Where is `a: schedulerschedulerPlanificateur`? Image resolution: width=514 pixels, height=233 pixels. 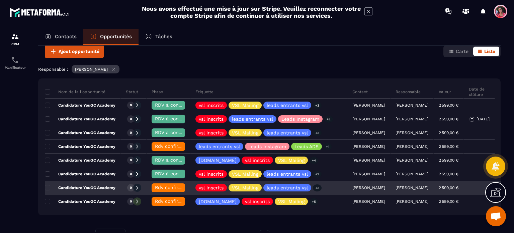 a: schedulerschedulerPlanificateur is located at coordinates (15, 63).